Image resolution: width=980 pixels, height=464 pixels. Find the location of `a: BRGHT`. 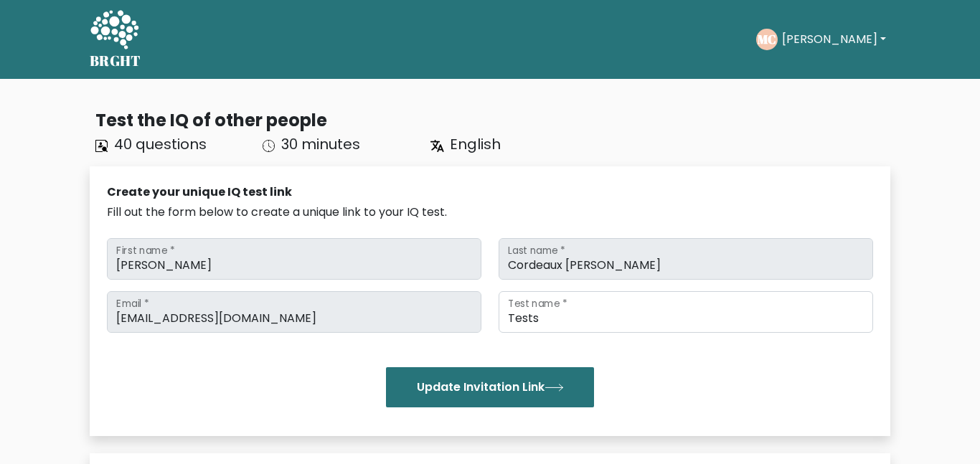

a: BRGHT is located at coordinates (116, 39).